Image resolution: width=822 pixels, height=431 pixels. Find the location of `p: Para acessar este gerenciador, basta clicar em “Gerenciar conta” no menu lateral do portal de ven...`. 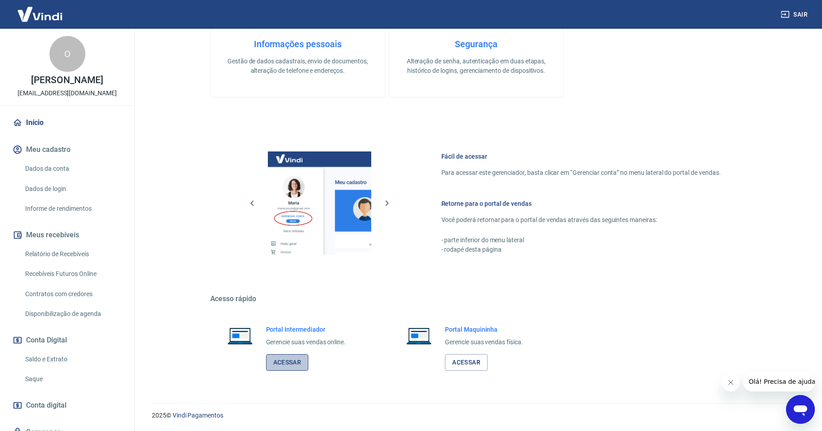

p: Para acessar este gerenciador, basta clicar em “Gerenciar conta” no menu lateral do portal de ven... is located at coordinates (581, 173).